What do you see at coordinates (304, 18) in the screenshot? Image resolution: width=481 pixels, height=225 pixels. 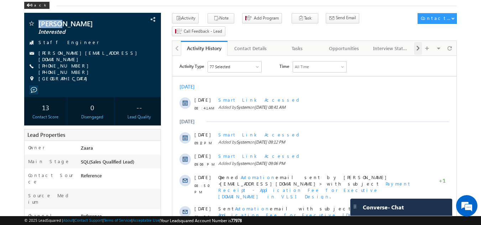 I see `button: Task` at bounding box center [304, 18].